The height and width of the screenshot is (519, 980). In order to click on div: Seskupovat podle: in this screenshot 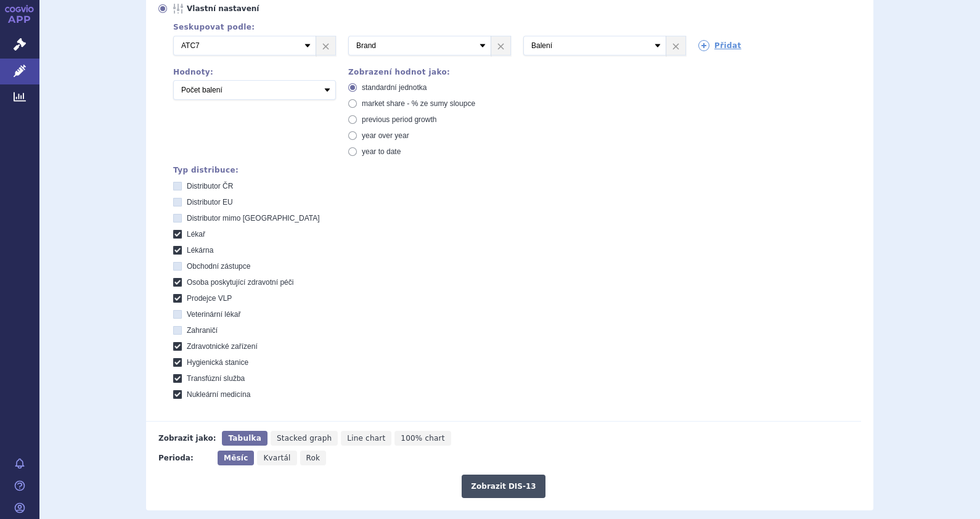, I will do `click(510, 27)`.